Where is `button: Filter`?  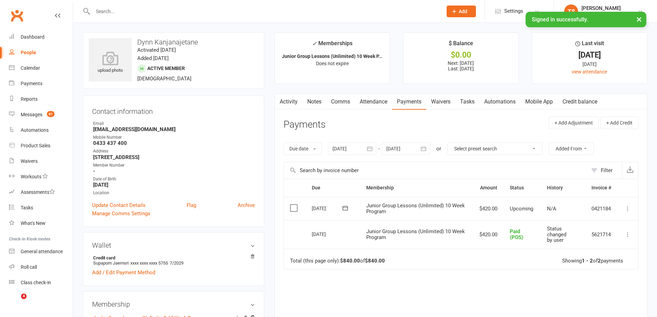
button: Filter is located at coordinates (604, 170).